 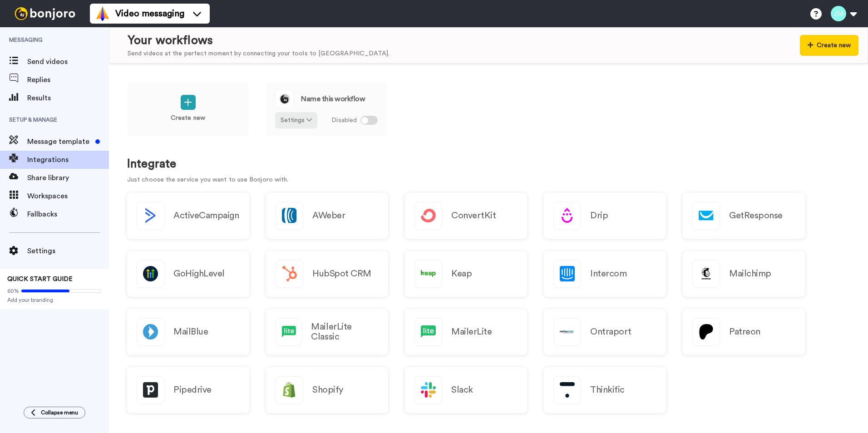 What do you see at coordinates (327, 215) in the screenshot?
I see `a: AWeber` at bounding box center [327, 215].